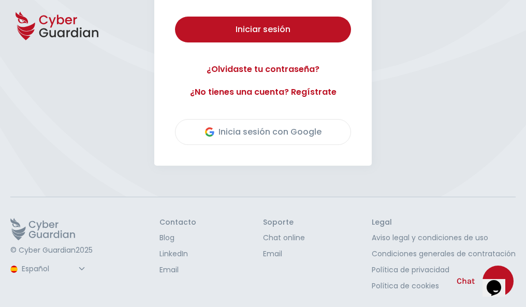 The image size is (526, 307). I want to click on a: Aviso legal y condiciones de uso, so click(444, 238).